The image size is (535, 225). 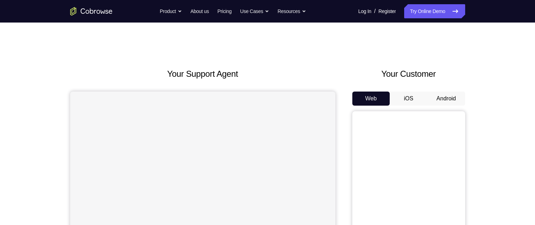 I want to click on a: About us, so click(x=199, y=11).